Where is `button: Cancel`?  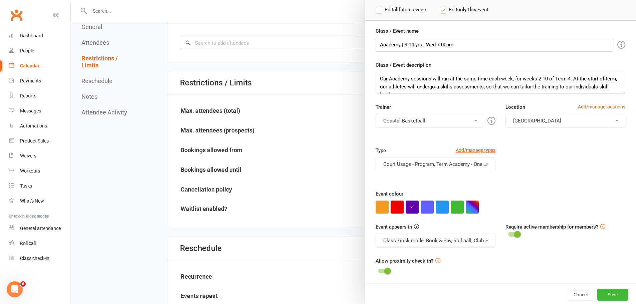 button: Cancel is located at coordinates (581, 295).